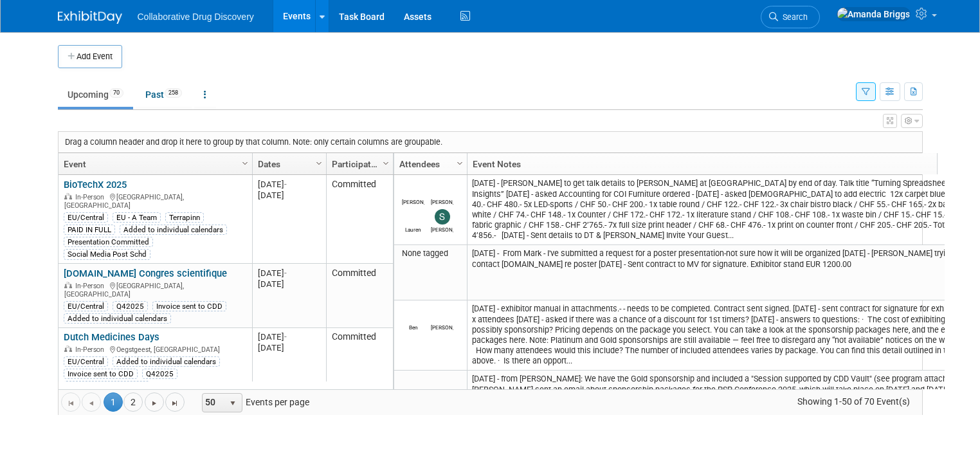 This screenshot has width=980, height=469. I want to click on div: Mariana Vaschetto, so click(442, 201).